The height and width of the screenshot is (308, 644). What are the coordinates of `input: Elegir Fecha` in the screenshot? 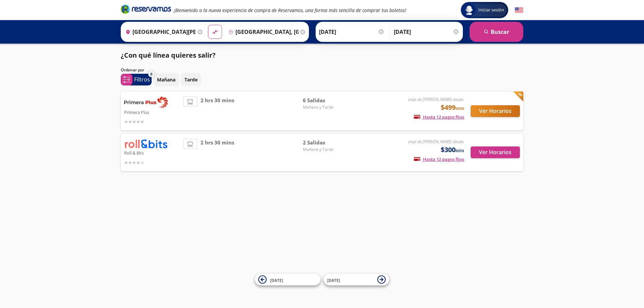 It's located at (352, 32).